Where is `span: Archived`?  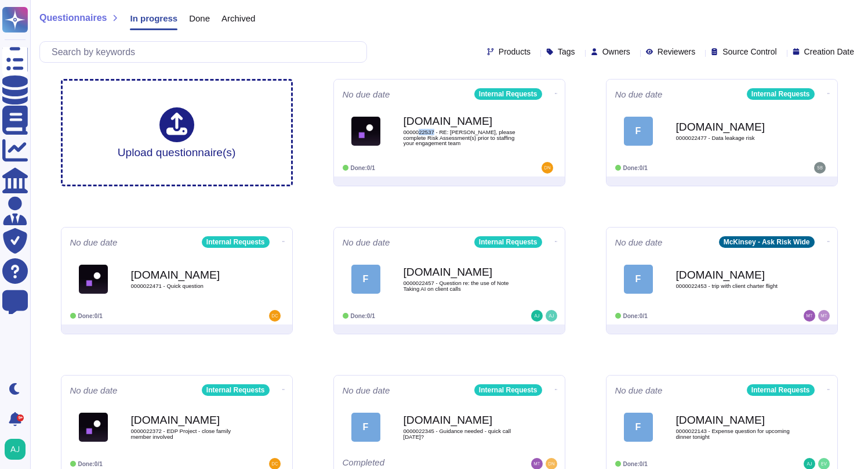
span: Archived is located at coordinates (238, 18).